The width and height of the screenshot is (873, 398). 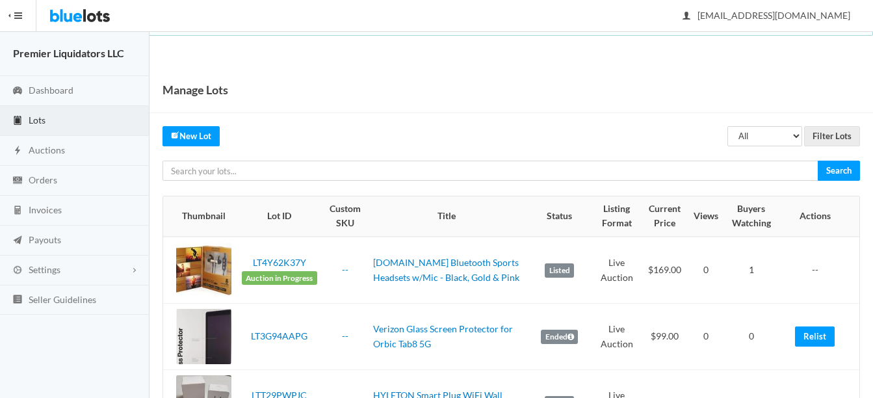 What do you see at coordinates (686, 16) in the screenshot?
I see `ion-icon: person` at bounding box center [686, 16].